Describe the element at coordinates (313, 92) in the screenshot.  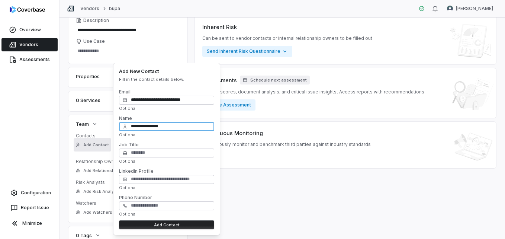
I see `span: Get risk scores, document analysis, and critical issue insights. Access reports with recommendations` at that location.